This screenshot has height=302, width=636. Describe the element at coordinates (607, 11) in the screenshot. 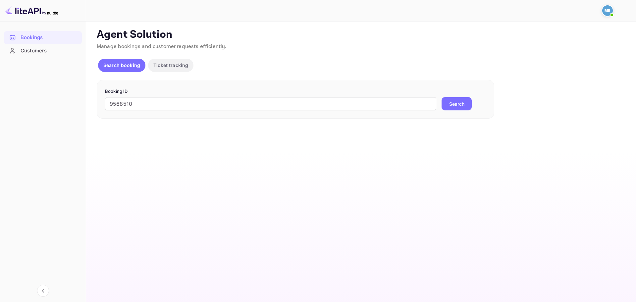

I see `img: Mohcine Belkhir` at that location.